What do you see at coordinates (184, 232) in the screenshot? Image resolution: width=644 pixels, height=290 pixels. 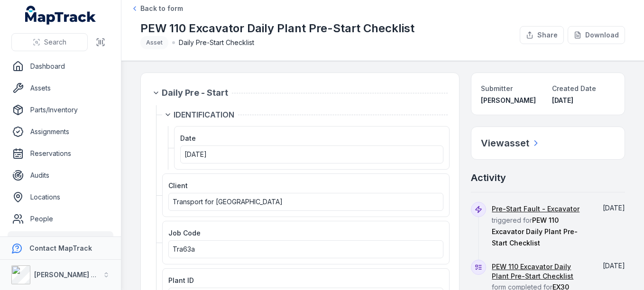 I see `span: Job Code` at bounding box center [184, 232].